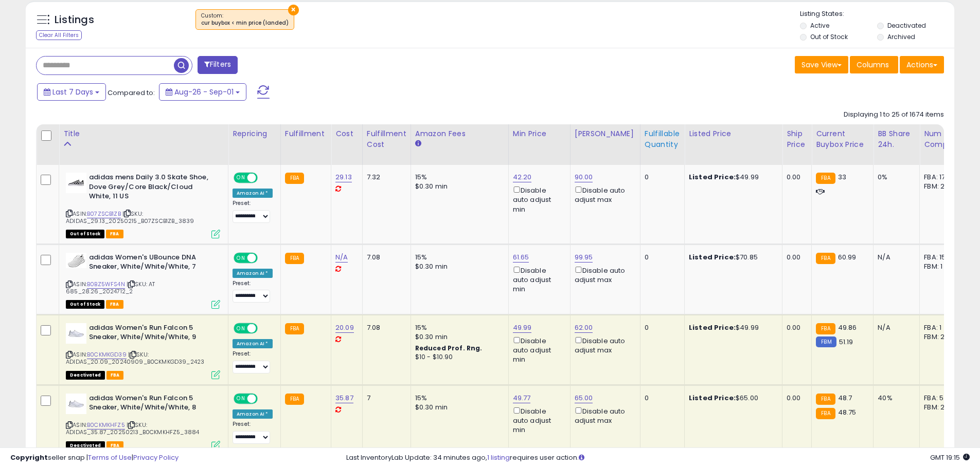 The image size is (980, 468). What do you see at coordinates (658, 458) in the screenshot?
I see `div: Last InventoryLab Update: 34 minutes ago, requires user action.` at bounding box center [658, 458].